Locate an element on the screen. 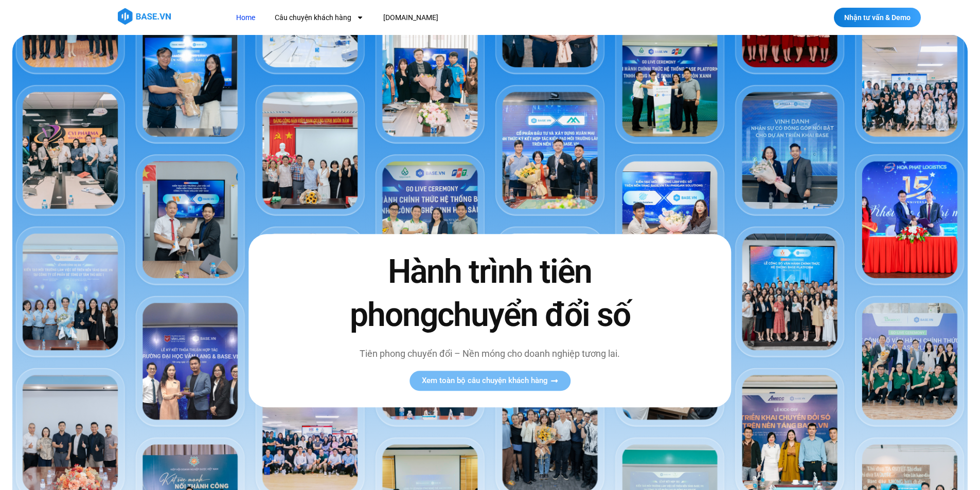  span: chuyển đổi số is located at coordinates (533, 315).